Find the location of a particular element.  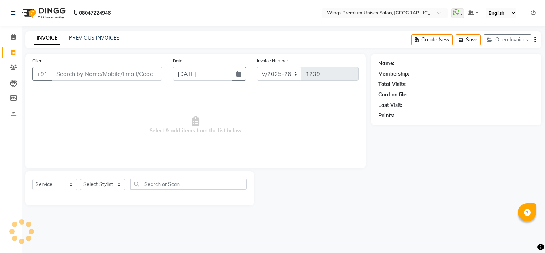

b: 08047224946 is located at coordinates (95, 13).